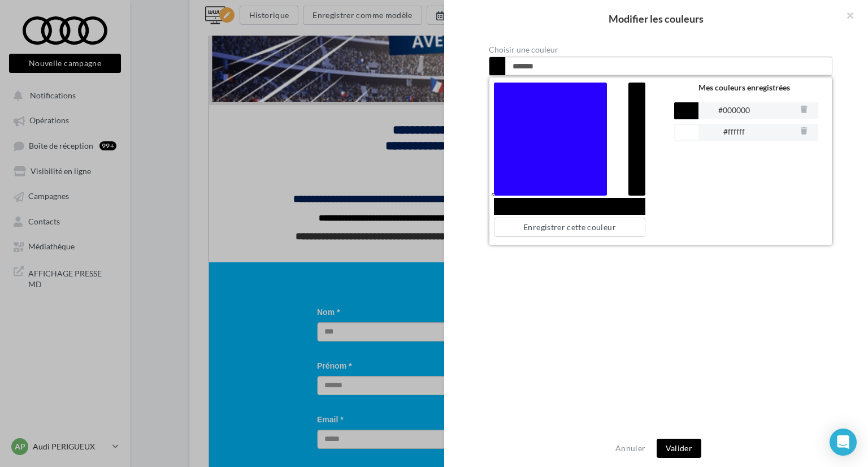 Image resolution: width=868 pixels, height=467 pixels. I want to click on div: Open Intercom Messenger, so click(843, 442).